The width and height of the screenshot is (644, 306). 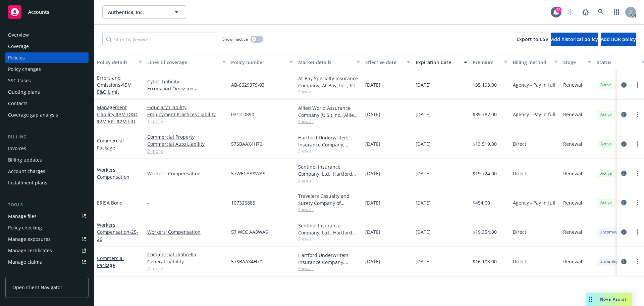 What do you see at coordinates (30, 250) in the screenshot?
I see `div: Manage certificates` at bounding box center [30, 250].